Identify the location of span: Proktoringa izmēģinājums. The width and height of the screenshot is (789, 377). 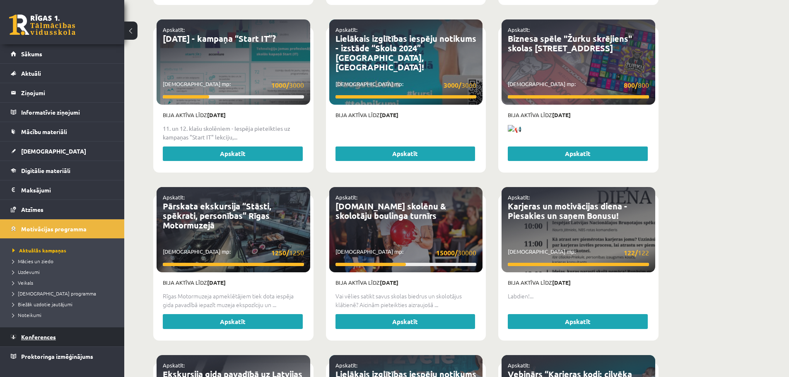
(57, 357).